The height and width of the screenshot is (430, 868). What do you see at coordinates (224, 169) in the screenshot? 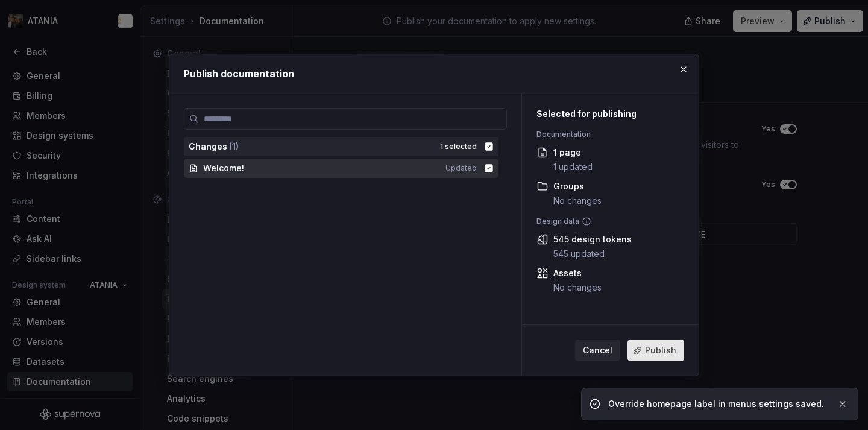
I see `span: Welcome!` at bounding box center [224, 169].